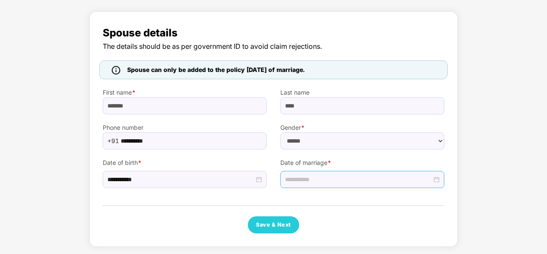  Describe the element at coordinates (274, 46) in the screenshot. I see `span: The details should be as per government ID to avoid claim rejections.` at that location.